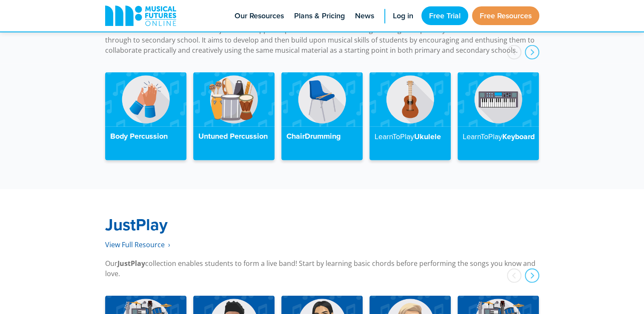 This screenshot has height=314, width=644. I want to click on span: Our Resources, so click(259, 16).